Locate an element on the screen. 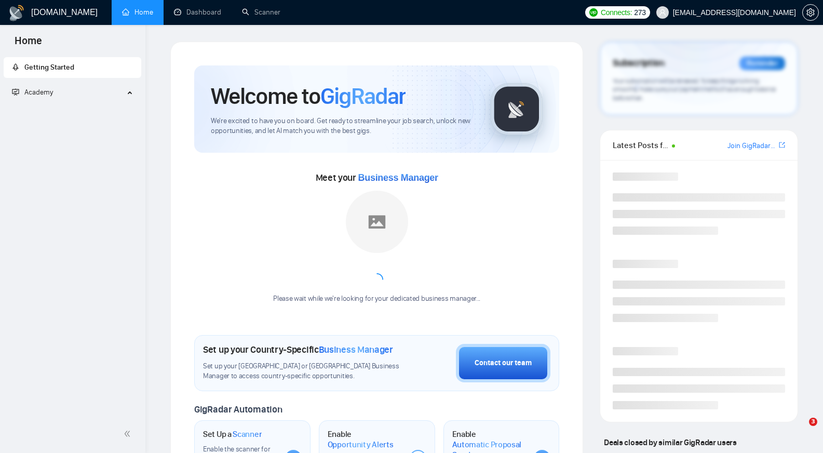 The width and height of the screenshot is (823, 453). span: We're excited to have you on board. Get ready to streamline your job search, unlock new opportuni... is located at coordinates (342, 126).